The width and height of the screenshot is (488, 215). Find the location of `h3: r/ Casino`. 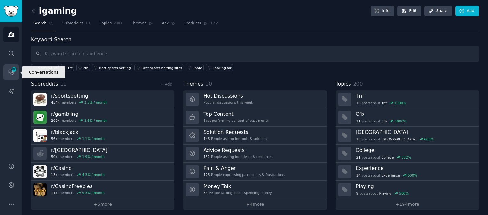

h3: r/ Casino is located at coordinates (78, 168).